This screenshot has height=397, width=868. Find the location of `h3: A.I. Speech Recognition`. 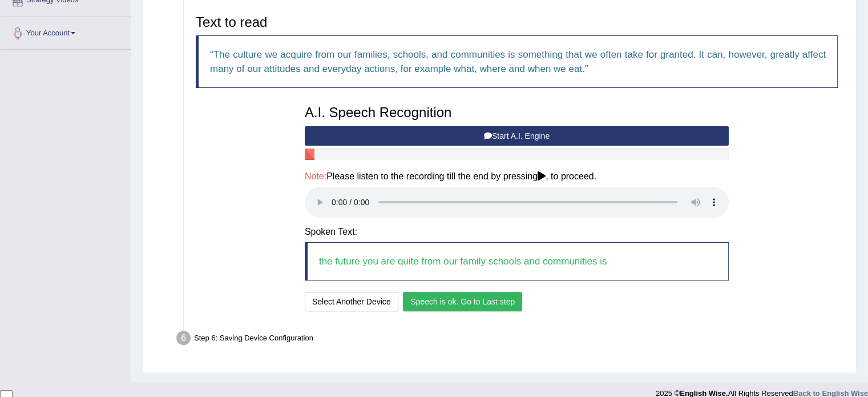

h3: A.I. Speech Recognition is located at coordinates (517, 113).